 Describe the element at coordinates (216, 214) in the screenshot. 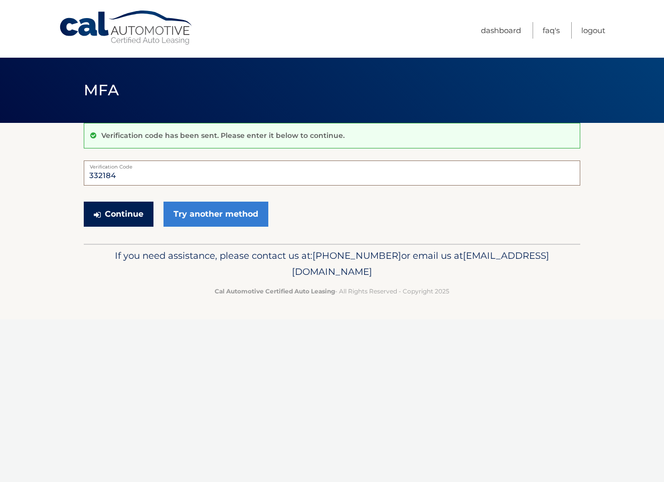

I see `a: Try another method` at that location.